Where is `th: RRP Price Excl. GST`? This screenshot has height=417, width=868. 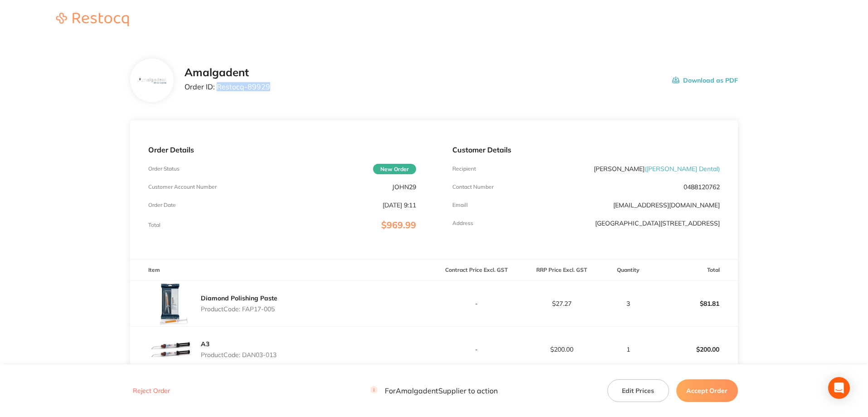 th: RRP Price Excl. GST is located at coordinates (562, 270).